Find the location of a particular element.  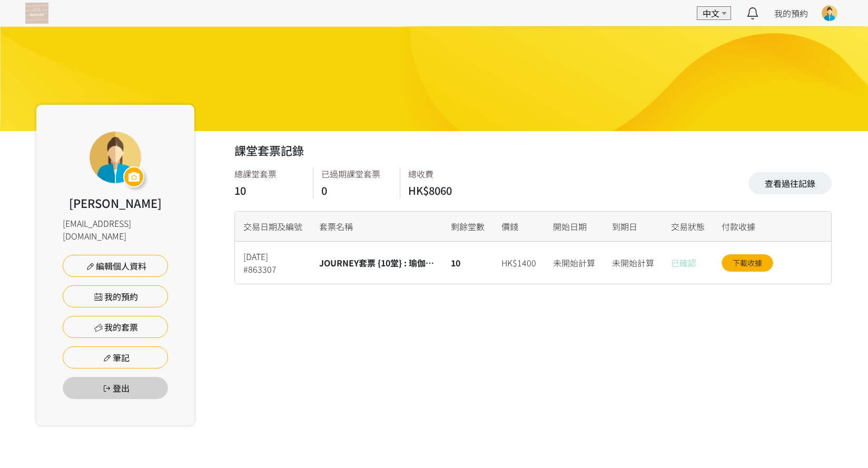

button: 登出 is located at coordinates (115, 388).